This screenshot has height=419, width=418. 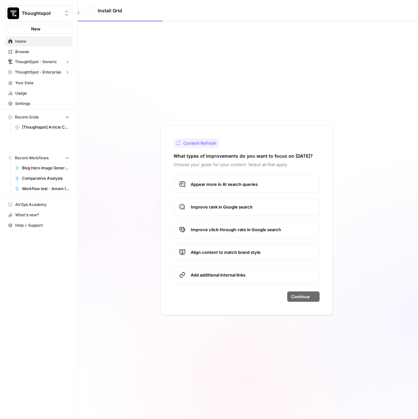 What do you see at coordinates (32, 158) in the screenshot?
I see `span: Recent Workflows` at bounding box center [32, 158].